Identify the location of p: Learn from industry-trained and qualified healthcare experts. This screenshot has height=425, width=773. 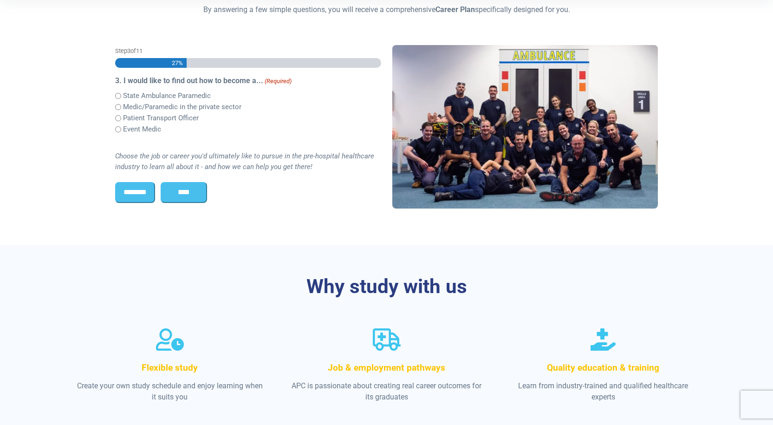
(603, 391).